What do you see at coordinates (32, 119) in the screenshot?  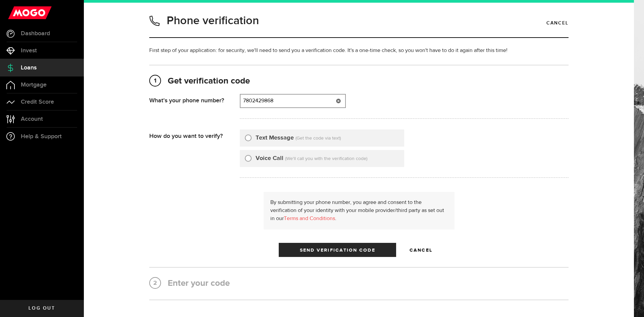 I see `span: Account` at bounding box center [32, 119].